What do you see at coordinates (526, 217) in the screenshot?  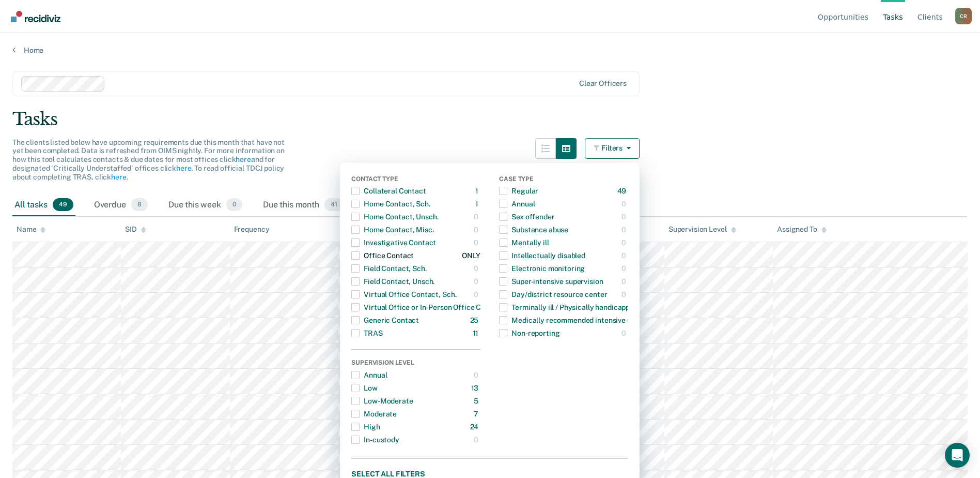 I see `div: Sex offender` at bounding box center [526, 217].